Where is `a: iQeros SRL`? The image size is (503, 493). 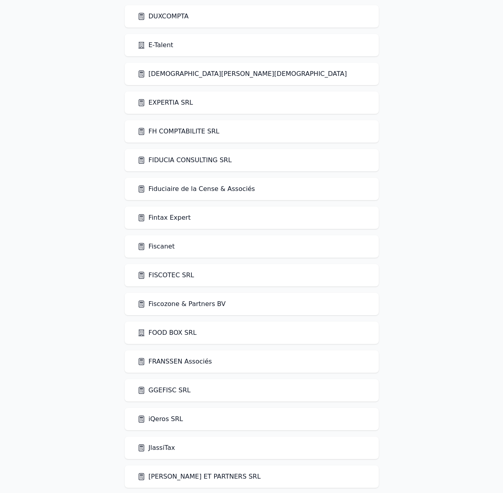
a: iQeros SRL is located at coordinates (160, 419).